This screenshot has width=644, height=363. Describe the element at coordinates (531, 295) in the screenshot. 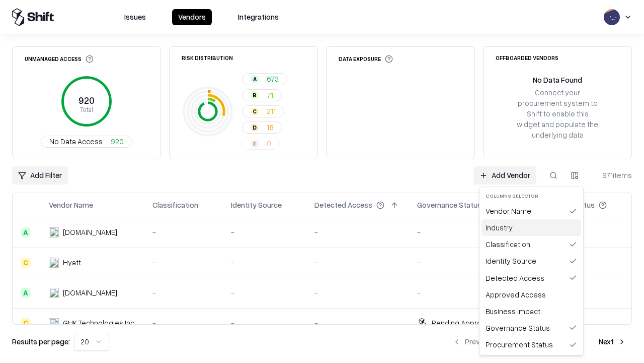

I see `div: Approved Access` at that location.